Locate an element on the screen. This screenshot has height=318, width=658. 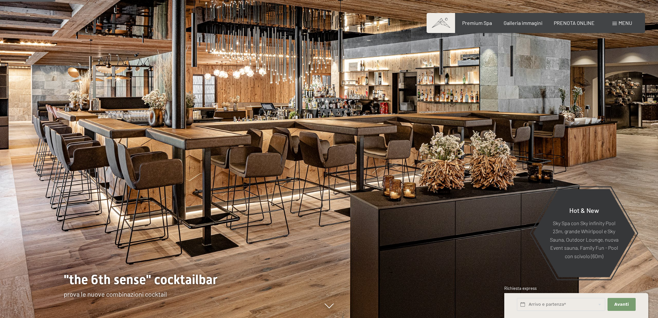
a: Galleria immagini is located at coordinates (523, 23).